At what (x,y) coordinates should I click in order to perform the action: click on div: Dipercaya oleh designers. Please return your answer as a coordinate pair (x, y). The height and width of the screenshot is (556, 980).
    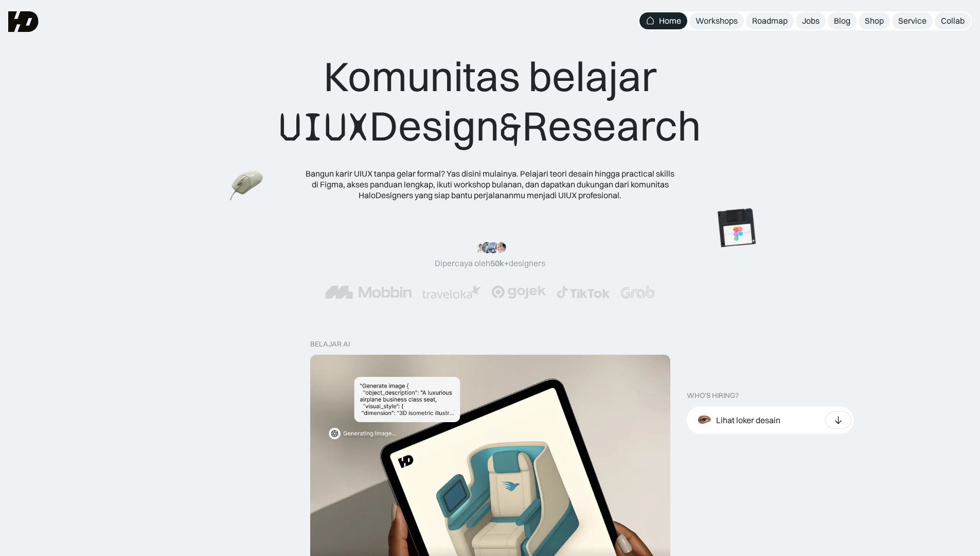
    Looking at the image, I should click on (490, 263).